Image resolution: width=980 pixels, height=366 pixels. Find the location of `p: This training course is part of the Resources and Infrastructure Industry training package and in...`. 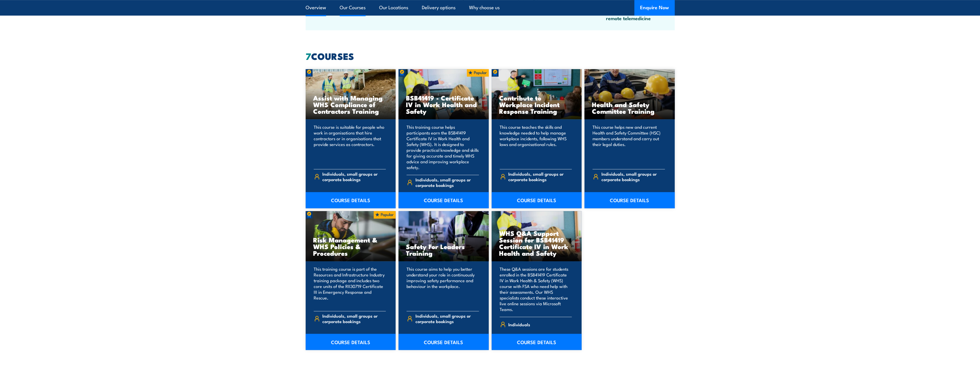

p: This training course is part of the Resources and Infrastructure Industry training package and in... is located at coordinates (349, 286).